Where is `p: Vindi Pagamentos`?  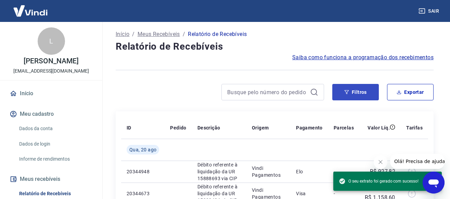
p: Vindi Pagamentos is located at coordinates (268, 171).